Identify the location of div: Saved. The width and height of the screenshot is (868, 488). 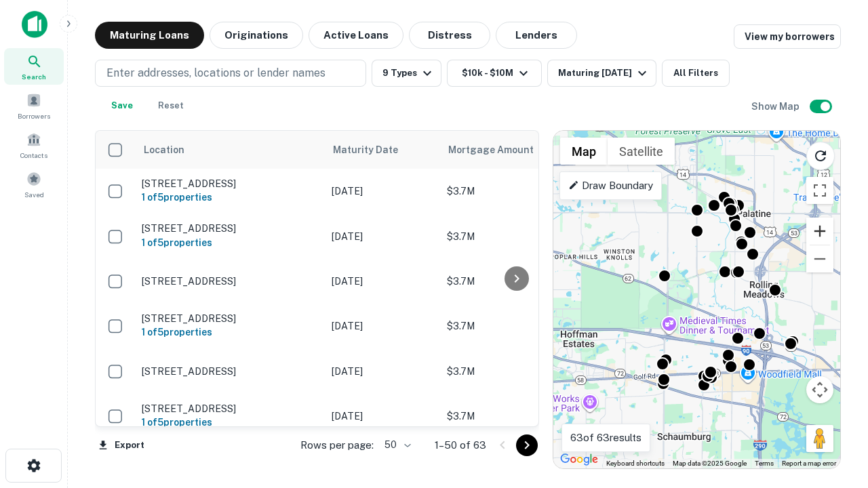
(34, 184).